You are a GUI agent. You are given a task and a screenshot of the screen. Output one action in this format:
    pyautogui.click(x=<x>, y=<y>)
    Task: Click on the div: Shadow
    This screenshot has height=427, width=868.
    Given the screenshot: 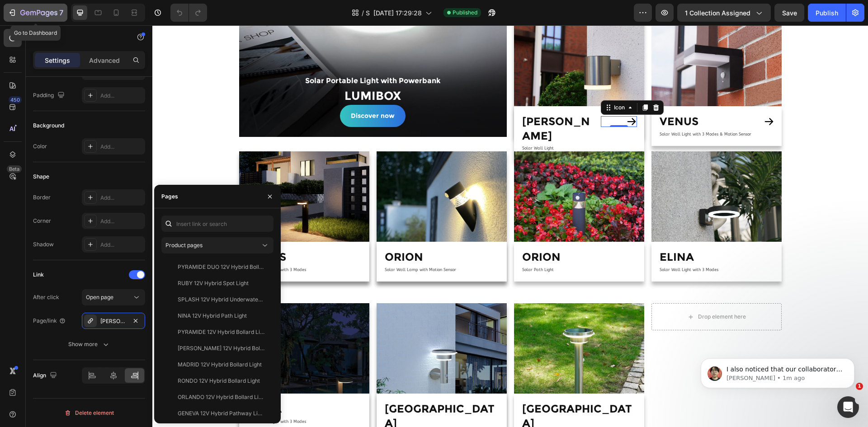 What is the action you would take?
    pyautogui.click(x=43, y=244)
    